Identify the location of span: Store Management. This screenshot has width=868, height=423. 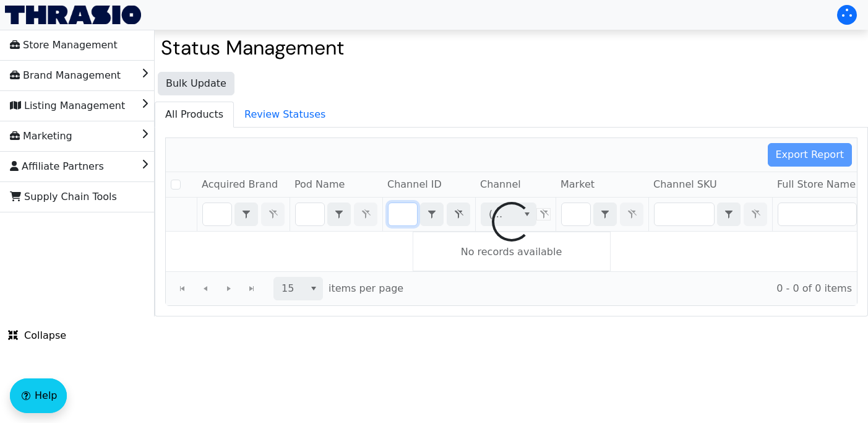
(63, 45).